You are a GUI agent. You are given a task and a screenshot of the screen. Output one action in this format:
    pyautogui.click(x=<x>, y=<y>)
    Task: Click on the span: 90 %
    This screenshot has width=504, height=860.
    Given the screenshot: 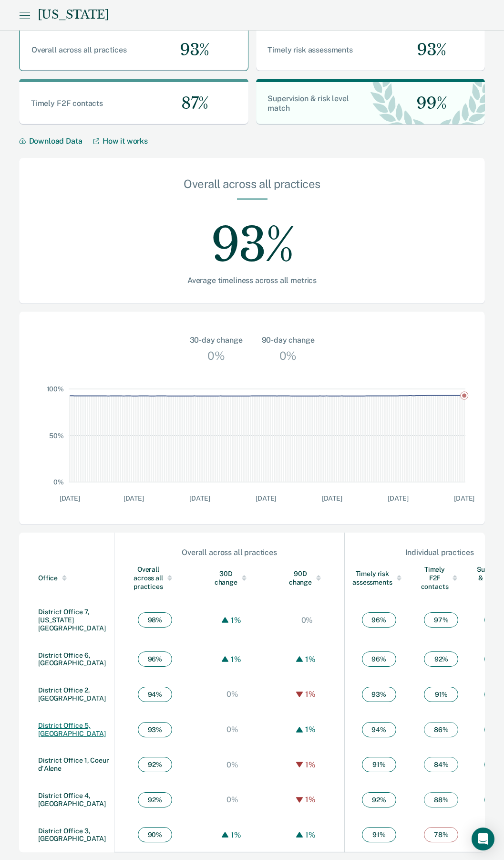 What is the action you would take?
    pyautogui.click(x=155, y=835)
    